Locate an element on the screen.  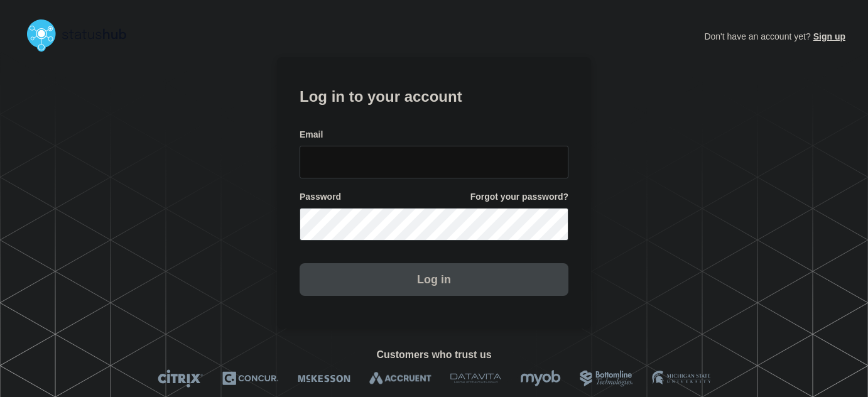
input: password input is located at coordinates (434, 224).